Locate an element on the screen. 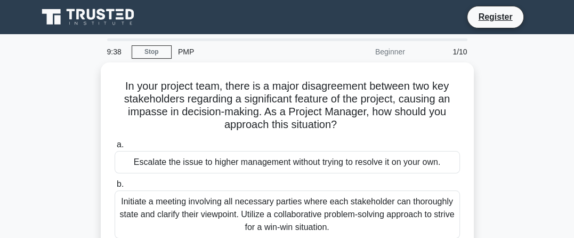  div: 9:38 is located at coordinates (116, 52).